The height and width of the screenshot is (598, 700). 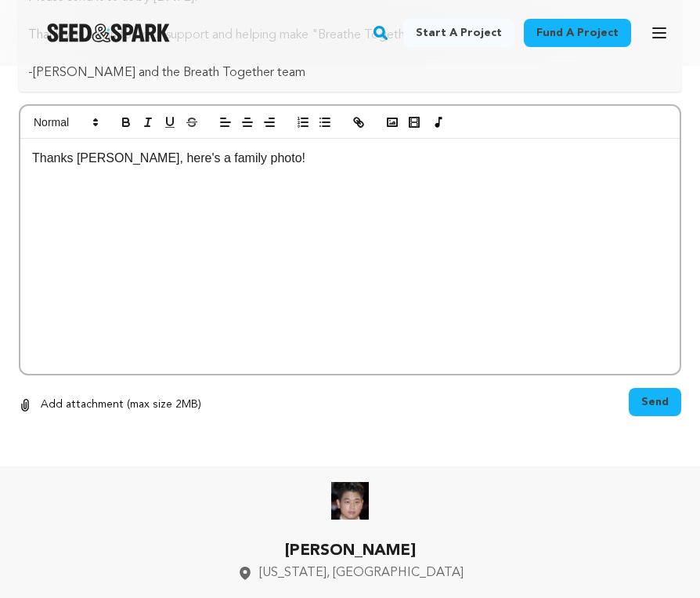 What do you see at coordinates (459, 33) in the screenshot?
I see `a: Start a project` at bounding box center [459, 33].